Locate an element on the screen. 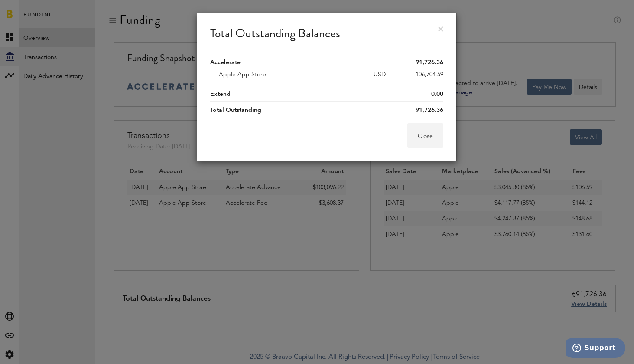 The image size is (634, 364). div: Total Outstanding Balances is located at coordinates (327, 32).